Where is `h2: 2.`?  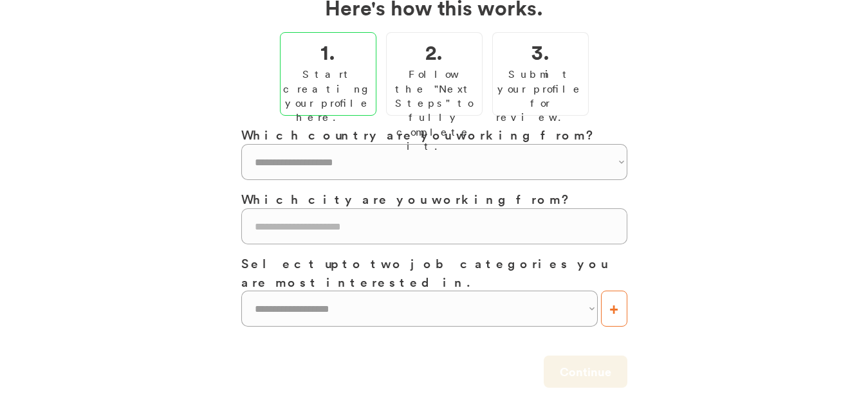
h2: 2. is located at coordinates (434, 51).